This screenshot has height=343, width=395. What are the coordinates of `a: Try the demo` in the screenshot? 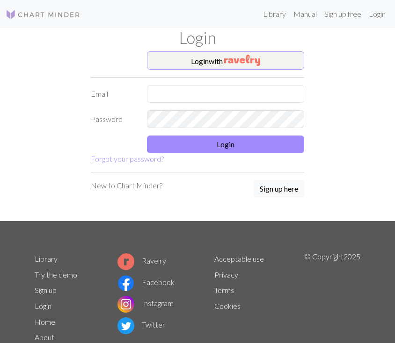 It's located at (56, 275).